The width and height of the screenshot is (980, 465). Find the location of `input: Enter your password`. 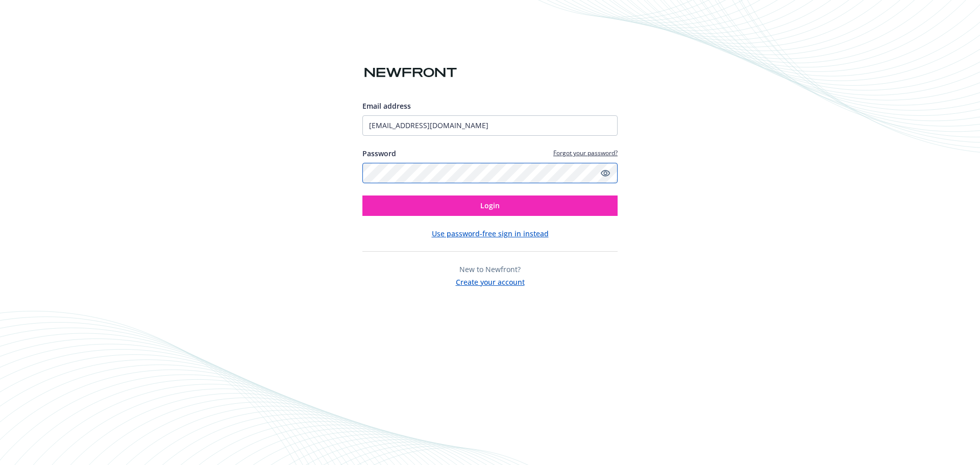

input: Enter your password is located at coordinates (490, 173).